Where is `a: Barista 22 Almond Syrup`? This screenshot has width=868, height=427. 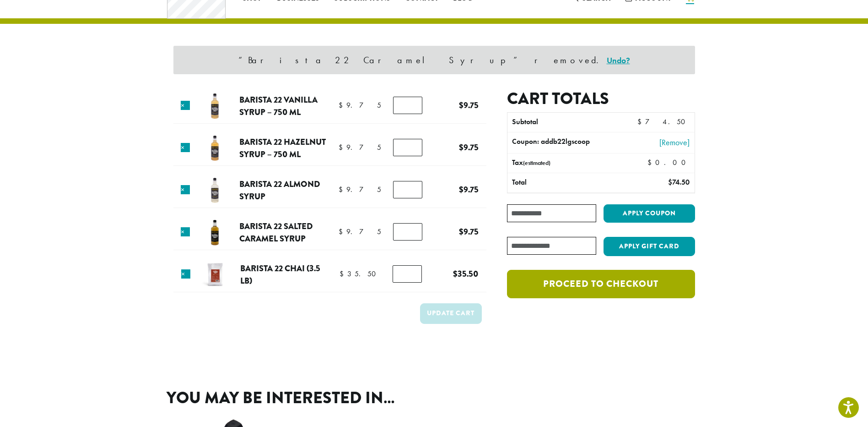
a: Barista 22 Almond Syrup is located at coordinates (280, 190).